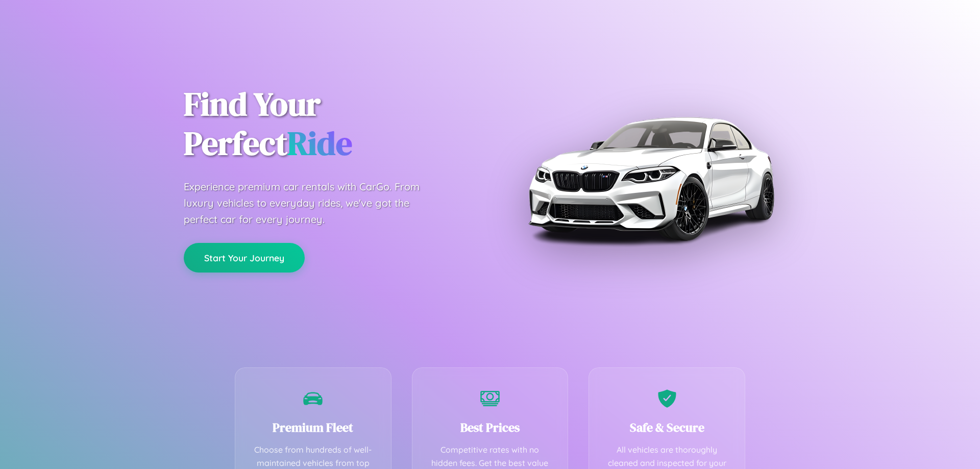 Image resolution: width=980 pixels, height=469 pixels. Describe the element at coordinates (320, 143) in the screenshot. I see `span: Ride` at that location.